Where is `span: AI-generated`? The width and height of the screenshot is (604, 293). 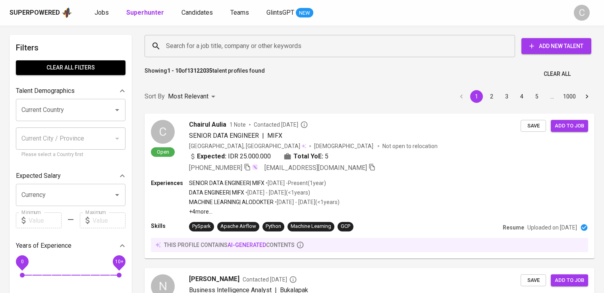
span: AI-generated is located at coordinates (247, 245).